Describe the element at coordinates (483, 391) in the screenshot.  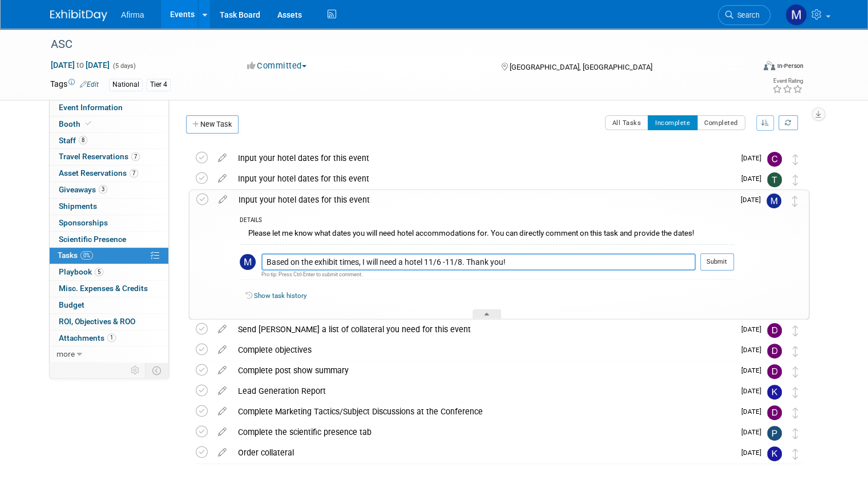
I see `div: Lead Generation Report` at that location.